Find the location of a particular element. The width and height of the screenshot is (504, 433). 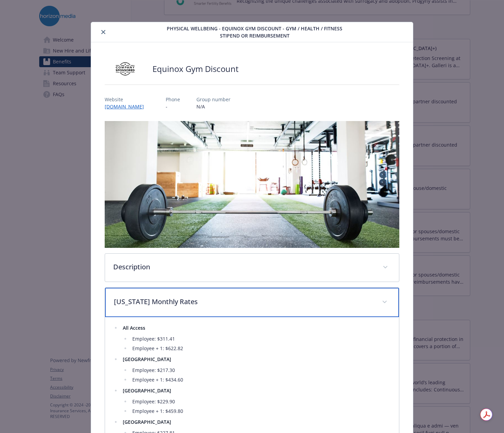

li: Employee: $311.41 is located at coordinates (260, 339).